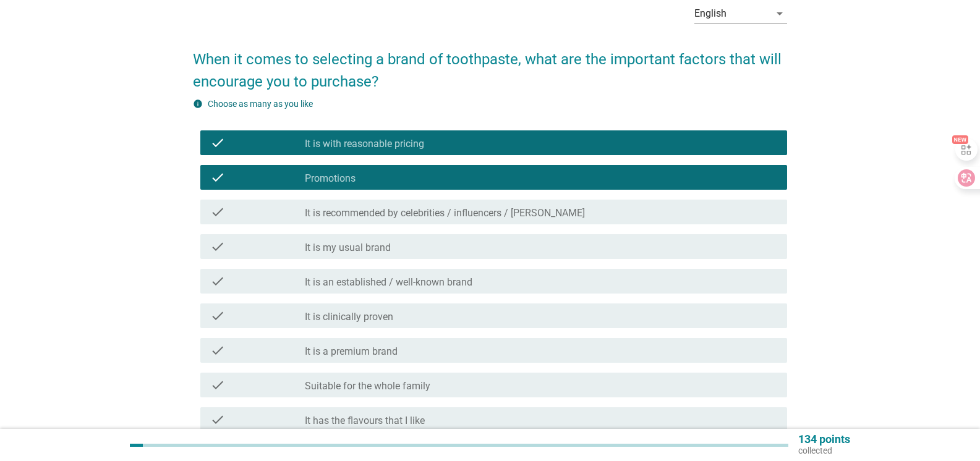 This screenshot has height=461, width=980. I want to click on label: Suitable for the whole family, so click(367, 386).